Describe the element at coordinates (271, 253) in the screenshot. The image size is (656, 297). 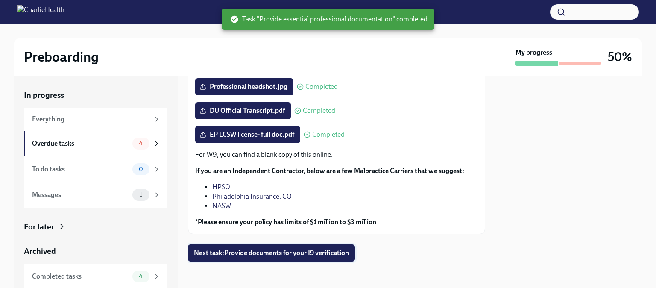
I see `a: Next task:Provide documents for your I9 verification` at that location.